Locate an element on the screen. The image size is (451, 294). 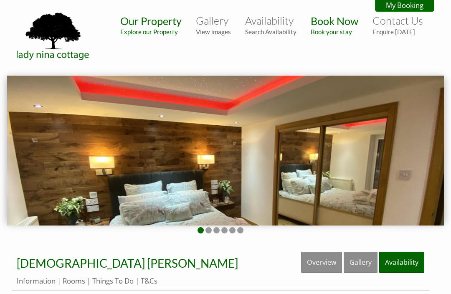
a: Overview is located at coordinates (321, 262).